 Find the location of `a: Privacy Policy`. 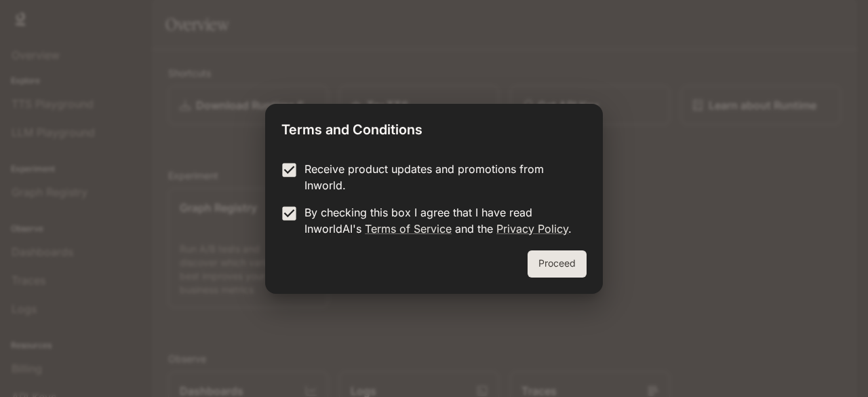

a: Privacy Policy is located at coordinates (532, 229).